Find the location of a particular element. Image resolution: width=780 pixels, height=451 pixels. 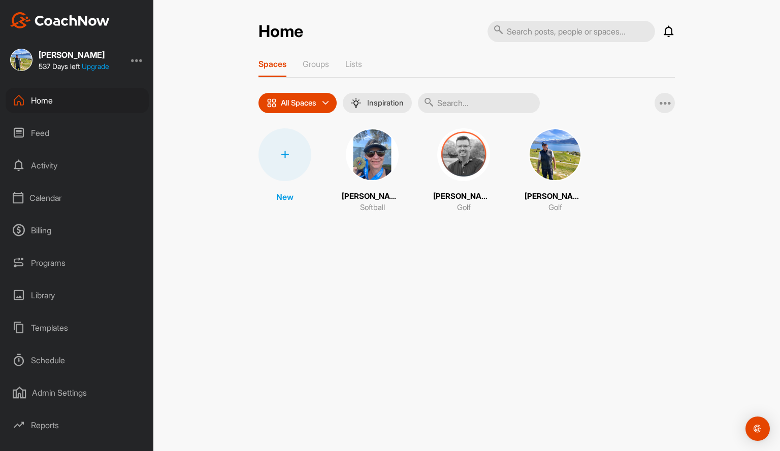

div: Calendar is located at coordinates (77, 198).